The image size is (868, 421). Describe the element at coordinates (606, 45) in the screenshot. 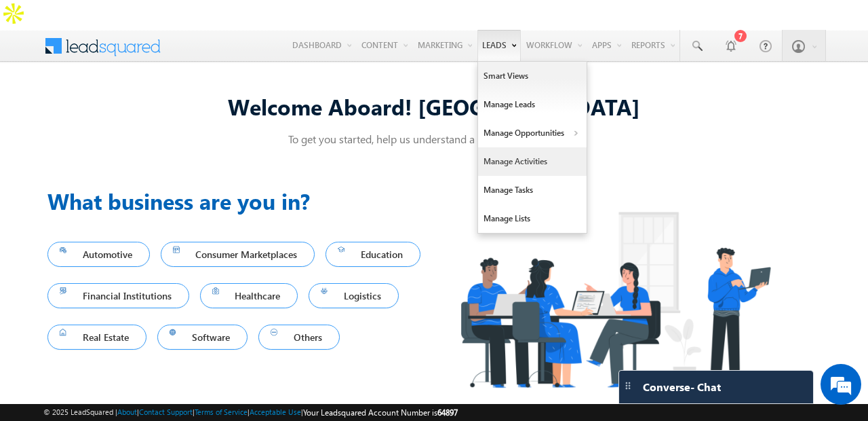

I see `a: Apps` at that location.